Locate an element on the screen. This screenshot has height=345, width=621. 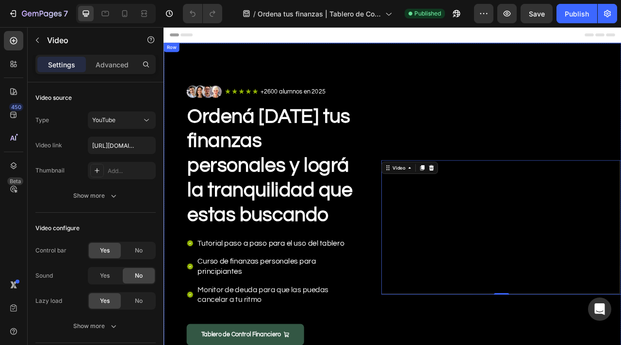
span: Published is located at coordinates (427, 14).